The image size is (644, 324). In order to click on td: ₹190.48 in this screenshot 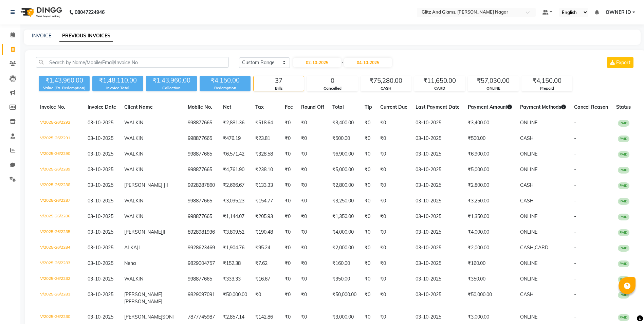, I will do `click(266, 232)`.